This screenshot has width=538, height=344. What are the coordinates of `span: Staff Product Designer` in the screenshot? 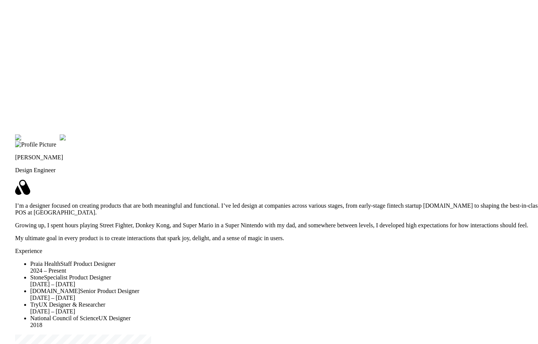 It's located at (88, 264).